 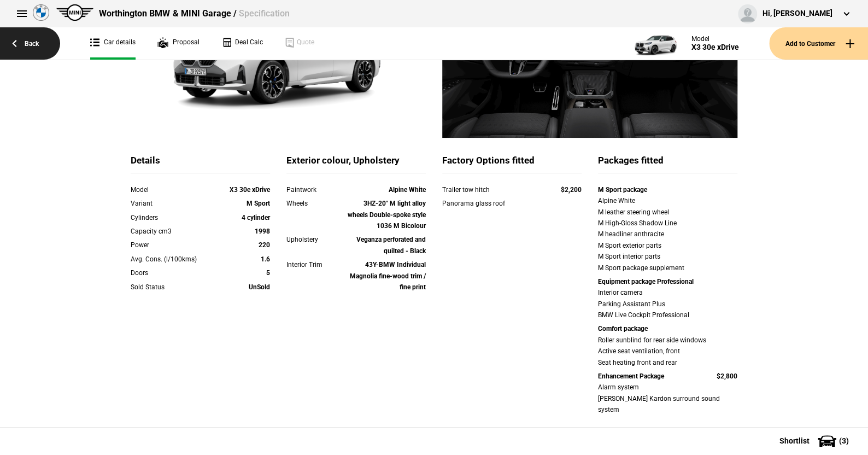 I want to click on div: Exterior colour, Upholstery, so click(x=356, y=163).